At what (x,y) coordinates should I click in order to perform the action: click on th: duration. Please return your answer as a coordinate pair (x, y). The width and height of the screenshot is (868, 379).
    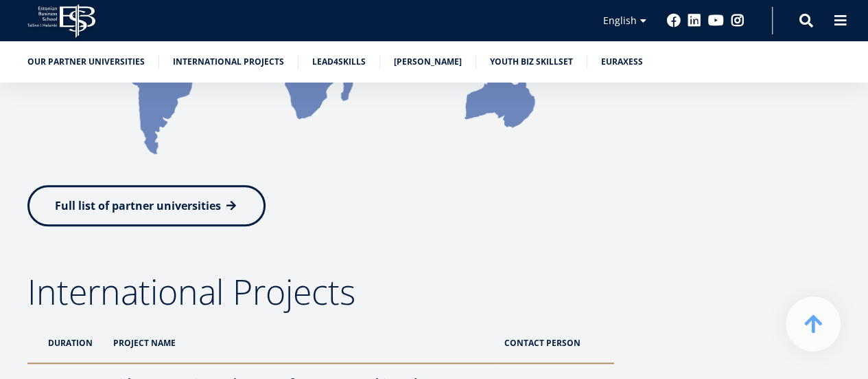
    Looking at the image, I should click on (66, 342).